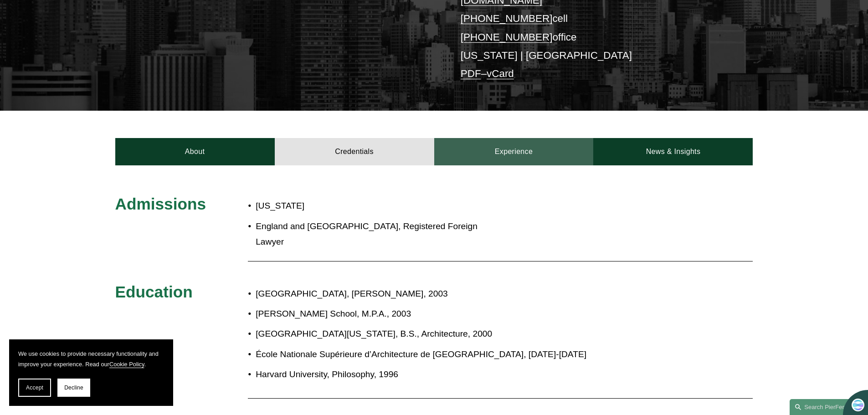 This screenshot has height=415, width=868. What do you see at coordinates (127, 364) in the screenshot?
I see `a: Cookie Policy` at bounding box center [127, 364].